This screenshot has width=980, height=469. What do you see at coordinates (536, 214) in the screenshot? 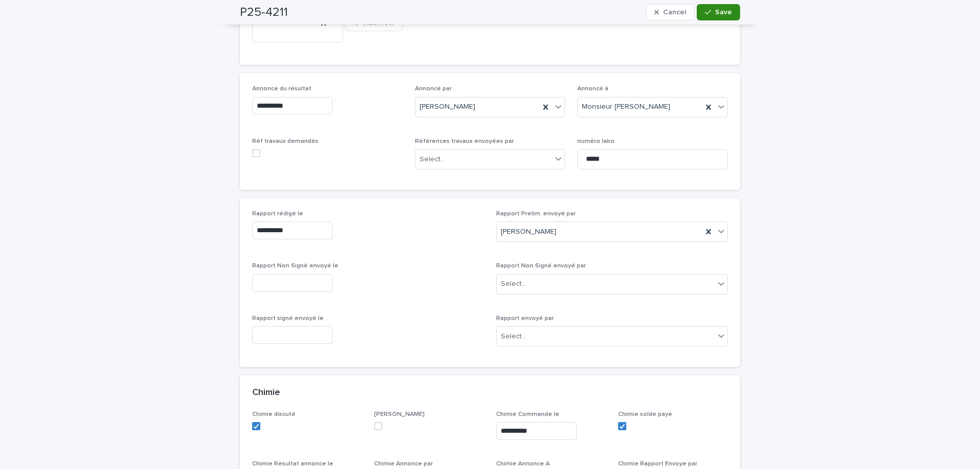
I see `span: Rapport Prelim. envoyé par` at bounding box center [536, 214].